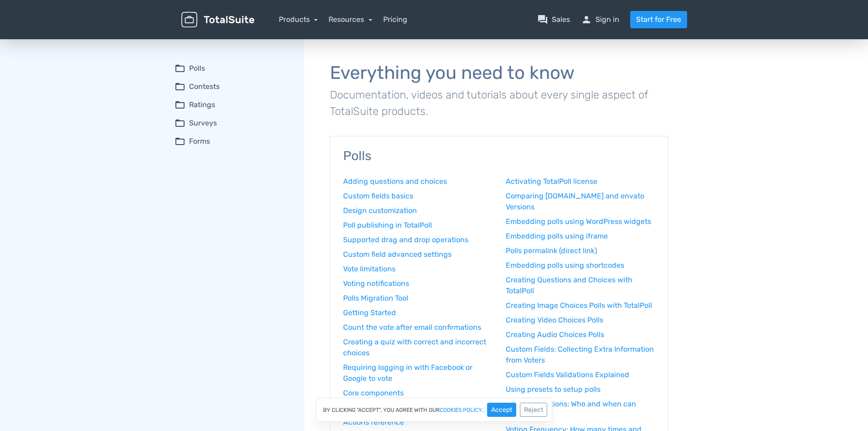 Image resolution: width=868 pixels, height=431 pixels. I want to click on a: Custom field advanced settings, so click(418, 254).